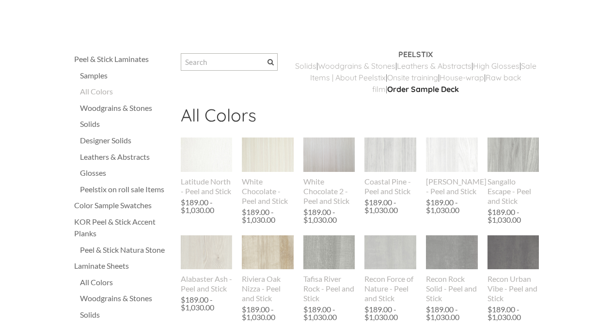 The width and height of the screenshot is (613, 322). I want to click on a: Recon Force of Nature - Peel and Stick, so click(390, 269).